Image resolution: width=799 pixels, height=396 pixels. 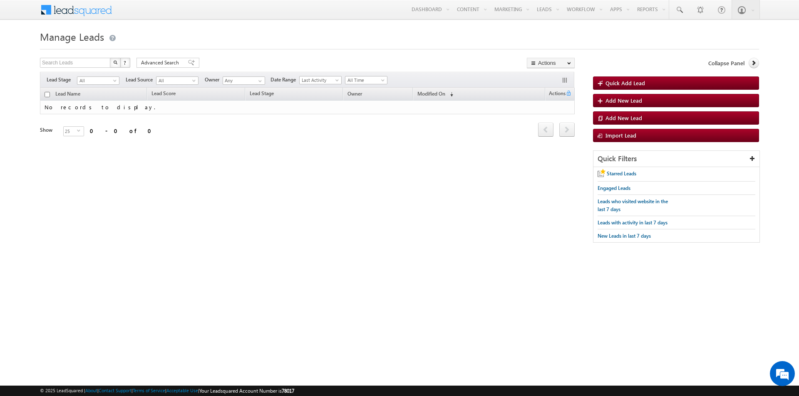 What do you see at coordinates (262, 94) in the screenshot?
I see `a: Lead Stage` at bounding box center [262, 94].